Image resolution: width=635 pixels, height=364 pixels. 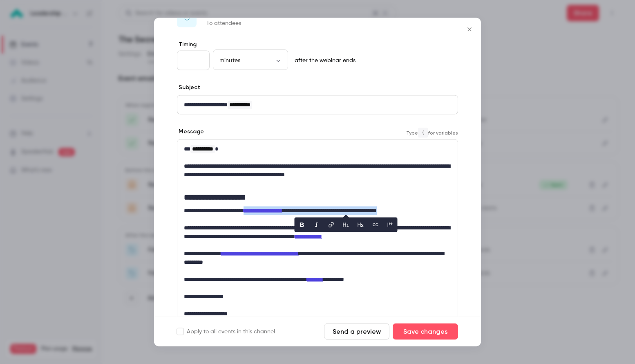 What do you see at coordinates (356, 332) in the screenshot?
I see `button: Send a preview` at bounding box center [356, 332].